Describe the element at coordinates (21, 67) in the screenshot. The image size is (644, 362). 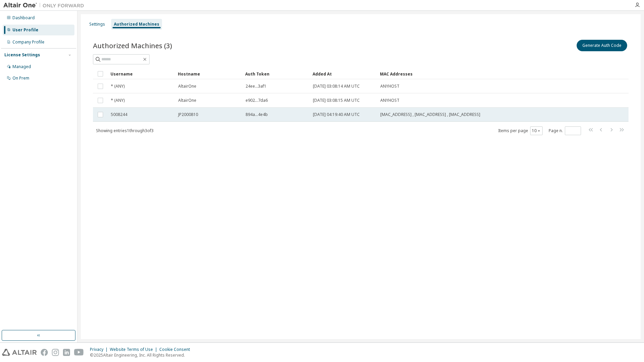
I see `div: Managed` at that location.